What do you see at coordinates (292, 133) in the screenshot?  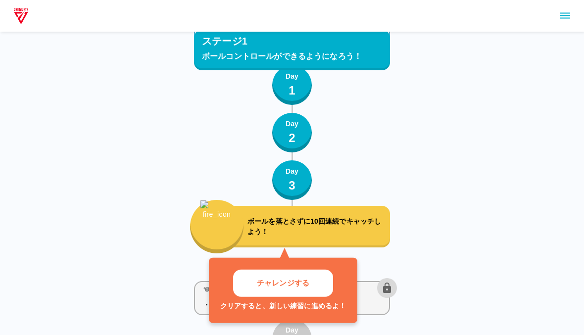 I see `button: Day2` at bounding box center [292, 133].